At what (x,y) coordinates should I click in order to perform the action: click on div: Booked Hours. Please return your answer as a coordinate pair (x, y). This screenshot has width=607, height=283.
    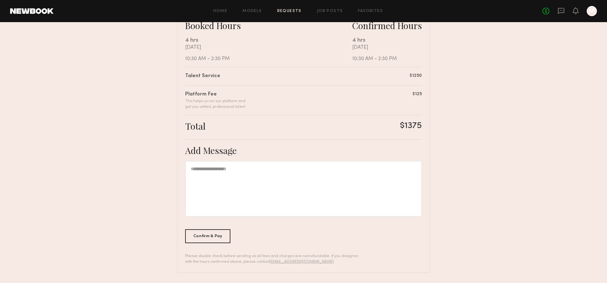
    Looking at the image, I should click on (269, 25).